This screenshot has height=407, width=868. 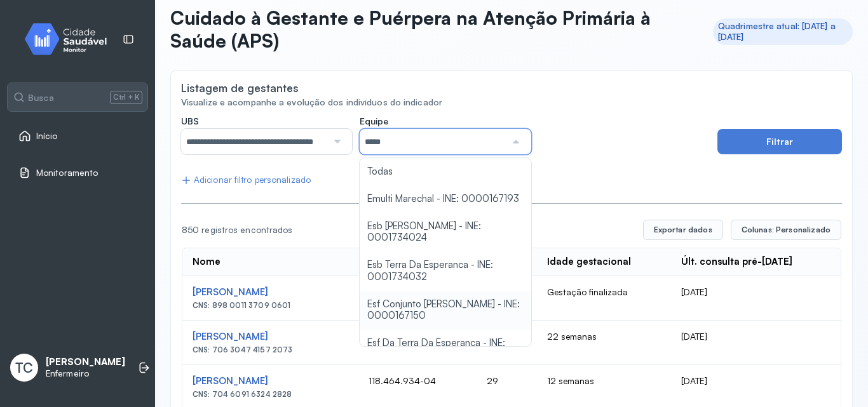 I want to click on span: Ctrl + K, so click(x=126, y=97).